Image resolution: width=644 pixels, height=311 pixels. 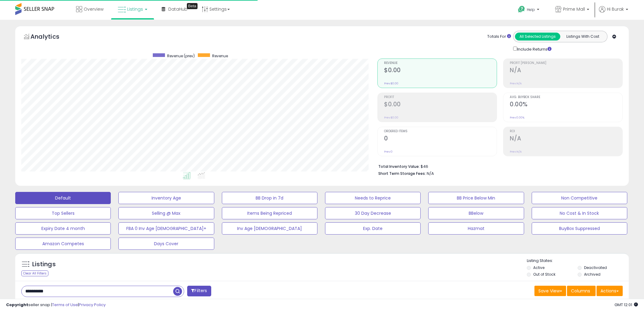 What do you see at coordinates (270, 198) in the screenshot?
I see `button: BB Drop in 7d` at bounding box center [270, 198].